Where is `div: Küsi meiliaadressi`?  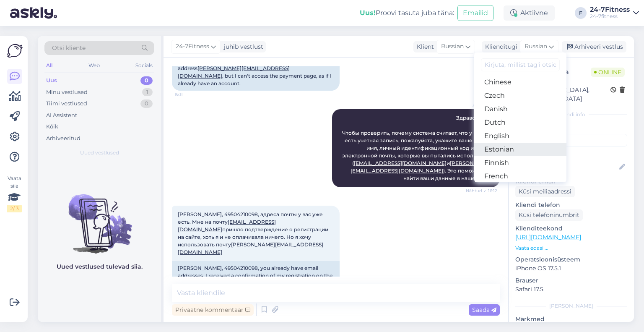 div: Küsi meiliaadressi is located at coordinates (545, 191).